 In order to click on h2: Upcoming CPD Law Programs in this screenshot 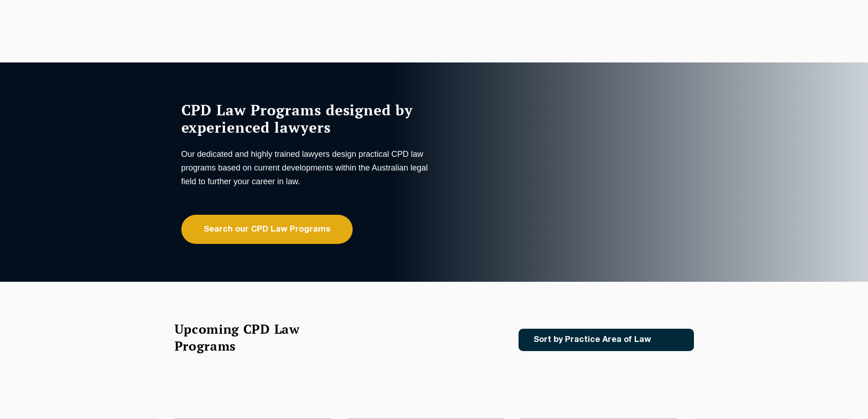, I will do `click(248, 338)`.